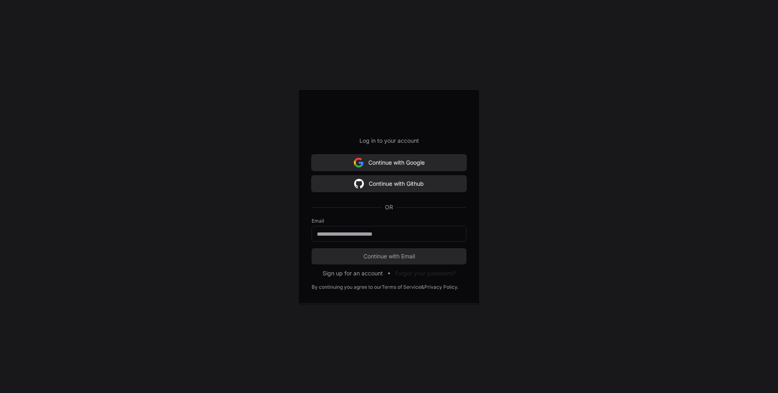 This screenshot has height=393, width=778. I want to click on button: Forgot your password?, so click(426, 273).